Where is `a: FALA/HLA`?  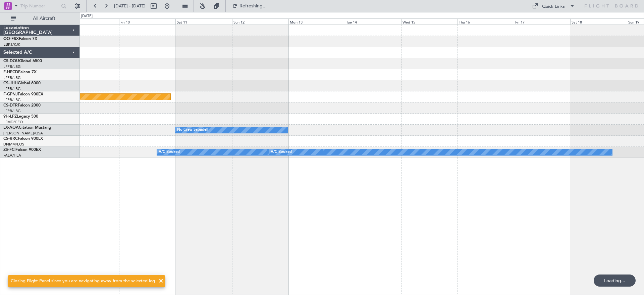
a: FALA/HLA is located at coordinates (12, 155).